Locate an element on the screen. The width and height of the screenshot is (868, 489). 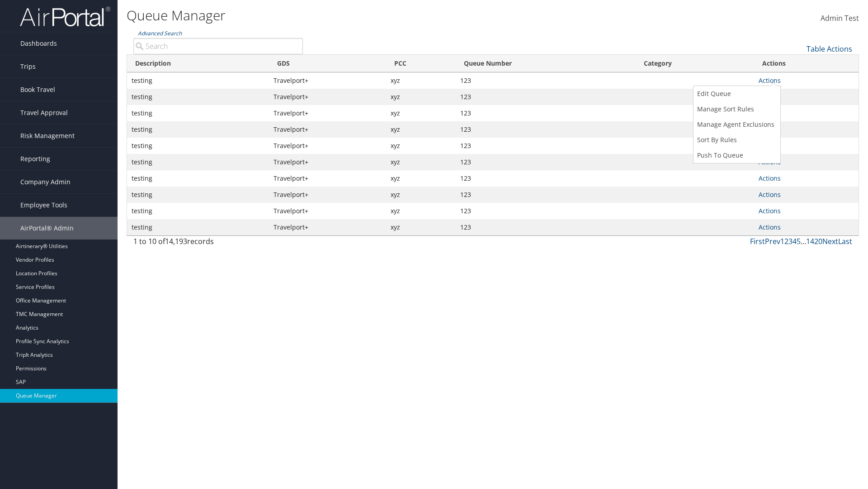
a: First is located at coordinates (758, 241).